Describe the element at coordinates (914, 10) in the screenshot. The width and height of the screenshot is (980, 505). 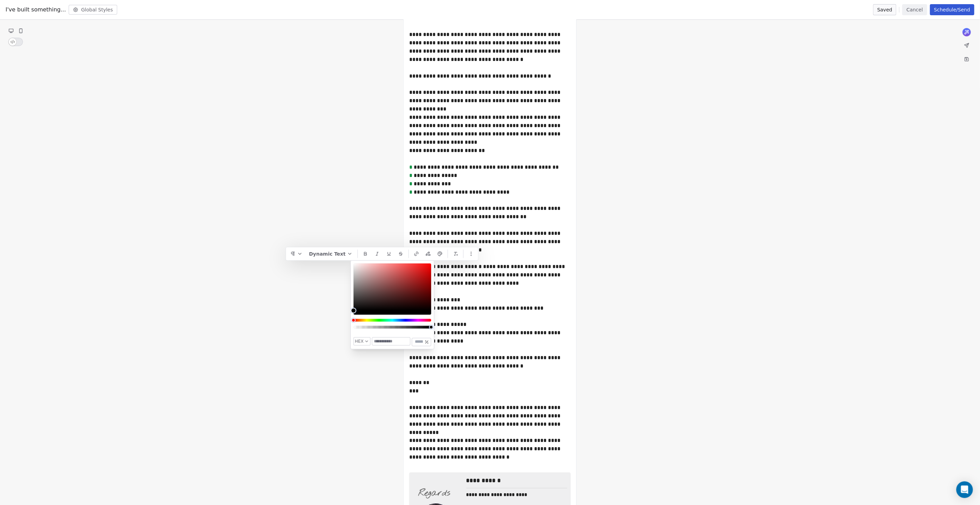
I see `button: Cancel` at that location.